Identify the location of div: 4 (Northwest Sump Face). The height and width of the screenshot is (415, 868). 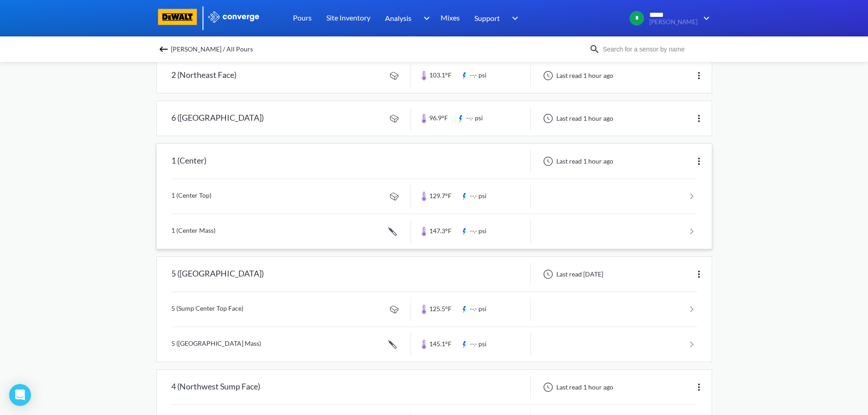
(216, 387).